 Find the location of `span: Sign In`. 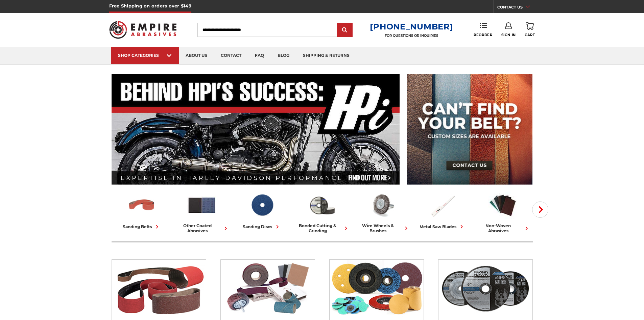

span: Sign In is located at coordinates (509, 35).